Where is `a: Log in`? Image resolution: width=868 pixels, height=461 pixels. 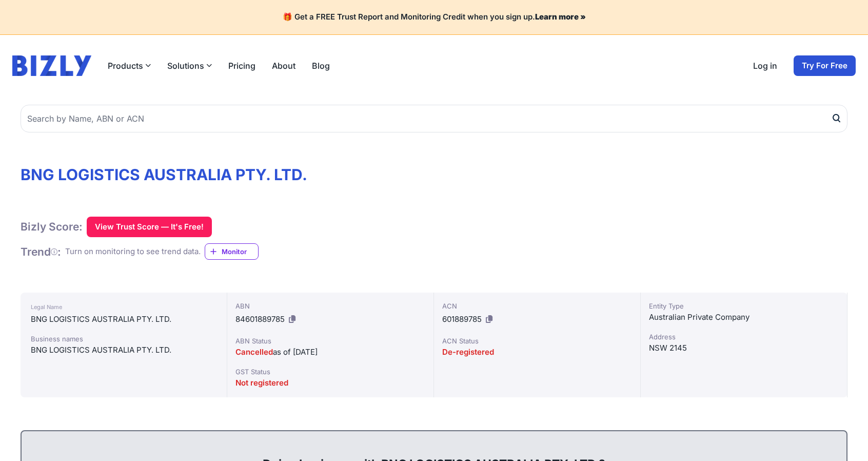
a: Log in is located at coordinates (764, 66).